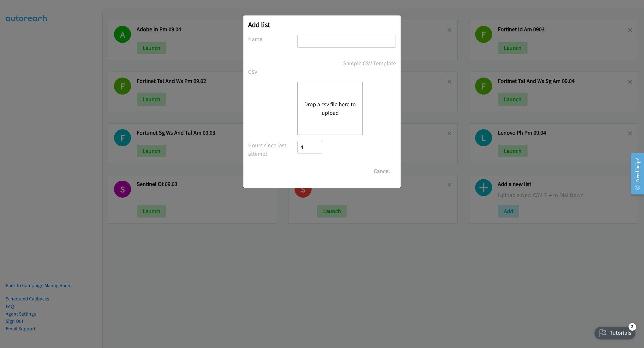 Image resolution: width=644 pixels, height=348 pixels. Describe the element at coordinates (273, 72) in the screenshot. I see `label: CSV` at that location.